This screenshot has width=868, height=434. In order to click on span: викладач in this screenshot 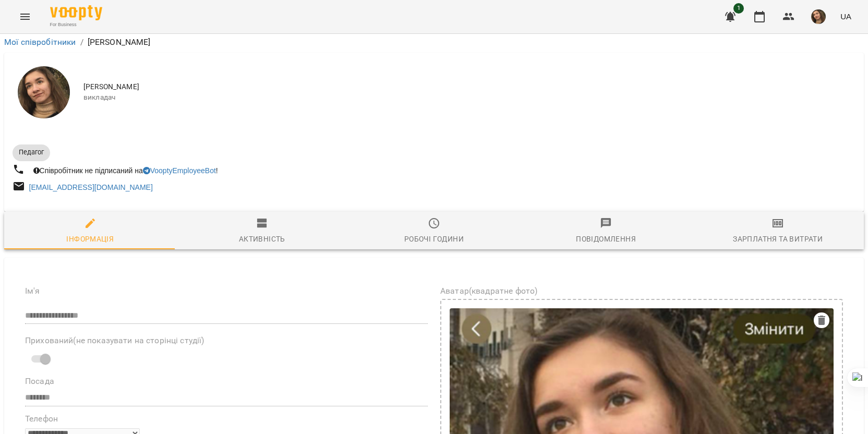, I will do `click(469, 97)`.